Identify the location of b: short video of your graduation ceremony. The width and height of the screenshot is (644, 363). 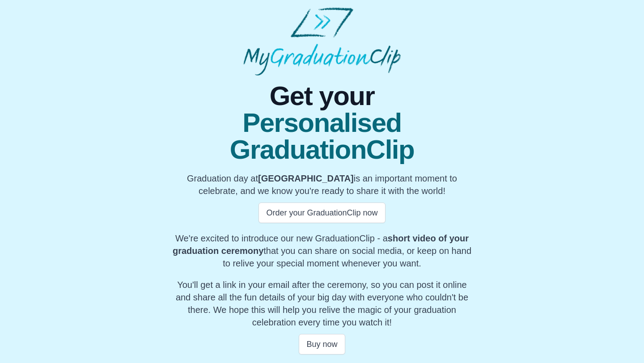
(321, 245).